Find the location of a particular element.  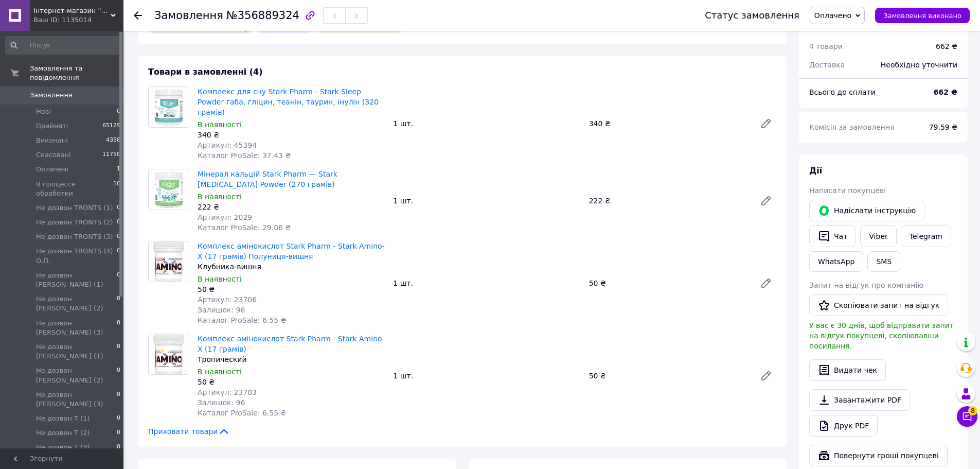

span: Не дозвон TRONTS (3) is located at coordinates (74, 237).